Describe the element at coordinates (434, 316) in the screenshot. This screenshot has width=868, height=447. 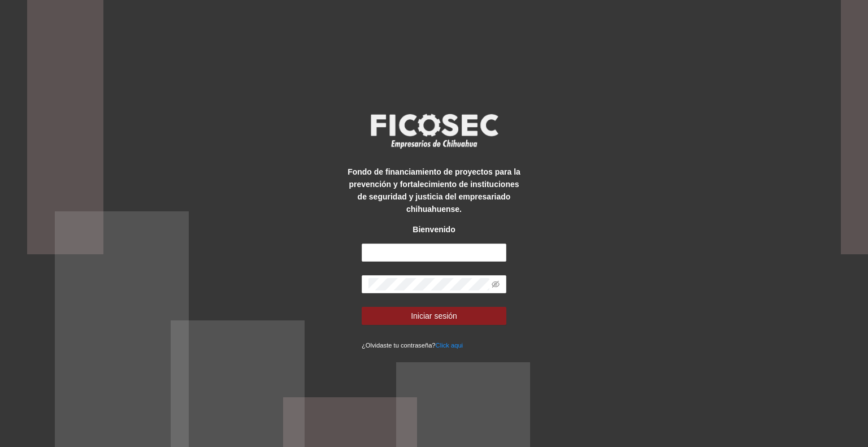
I see `span: Iniciar sesión` at that location.